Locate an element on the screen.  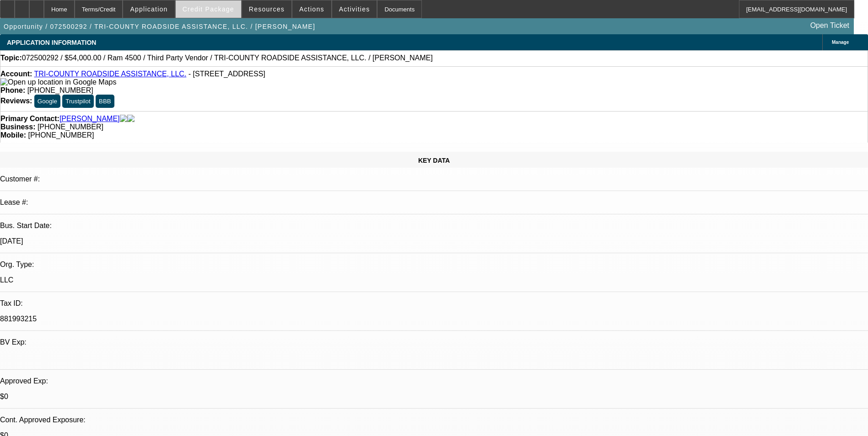
span: Activities is located at coordinates (355, 9).